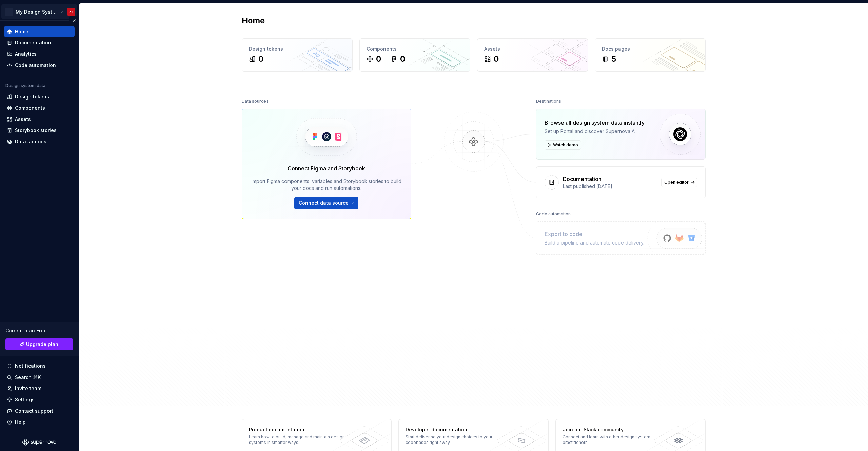 Image resolution: width=868 pixels, height=451 pixels. What do you see at coordinates (679, 182) in the screenshot?
I see `a: Open editor` at bounding box center [679, 182].